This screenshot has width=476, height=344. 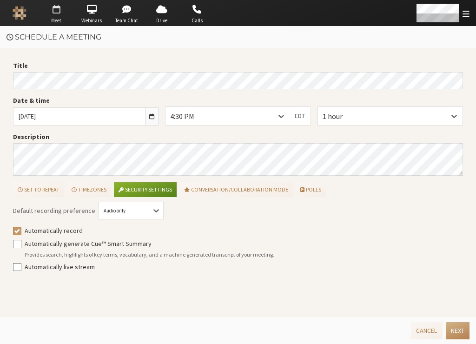 I want to click on span: Webinars, so click(x=92, y=20).